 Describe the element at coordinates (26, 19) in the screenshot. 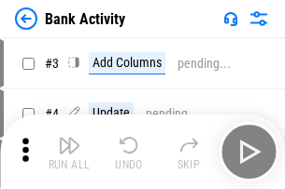

I see `img: Back` at that location.